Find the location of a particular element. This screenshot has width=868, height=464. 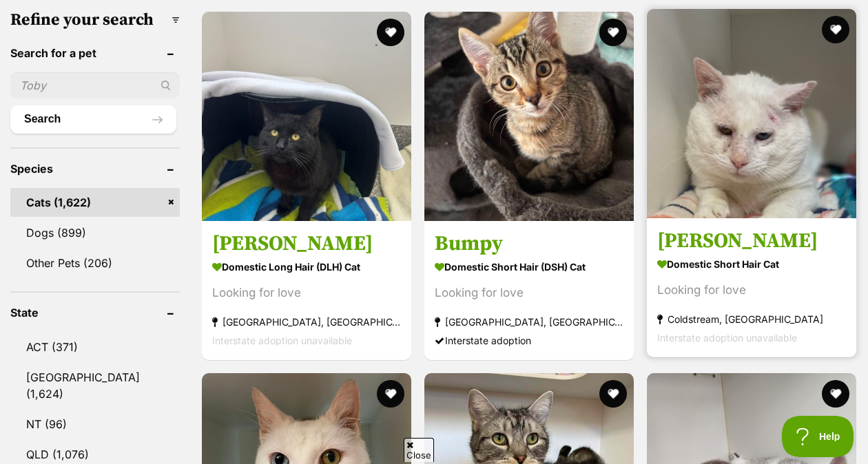

a: Cats (1,622) is located at coordinates (95, 203).